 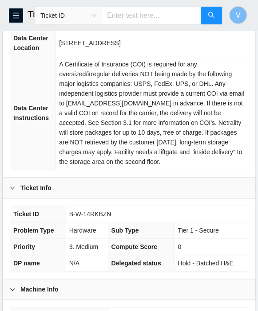 What do you see at coordinates (36, 188) in the screenshot?
I see `b: Ticket Info` at bounding box center [36, 188].